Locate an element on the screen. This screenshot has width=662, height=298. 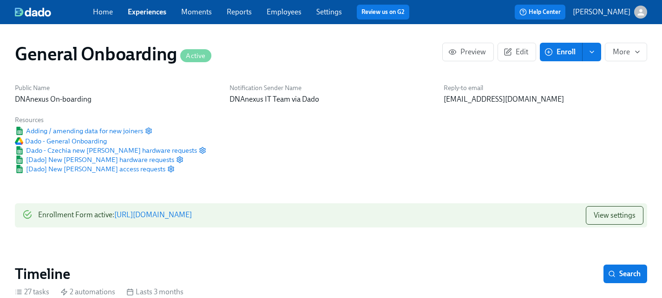
button: Preview is located at coordinates (468, 52).